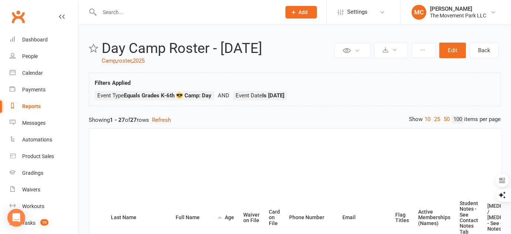  Describe the element at coordinates (34, 90) in the screenshot. I see `div: Payments` at that location.